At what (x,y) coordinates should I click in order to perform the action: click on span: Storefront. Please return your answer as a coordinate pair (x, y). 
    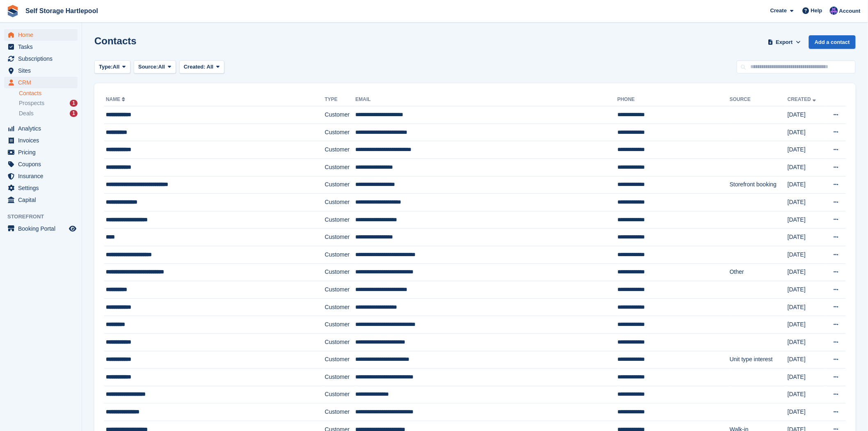
    Looking at the image, I should click on (44, 217).